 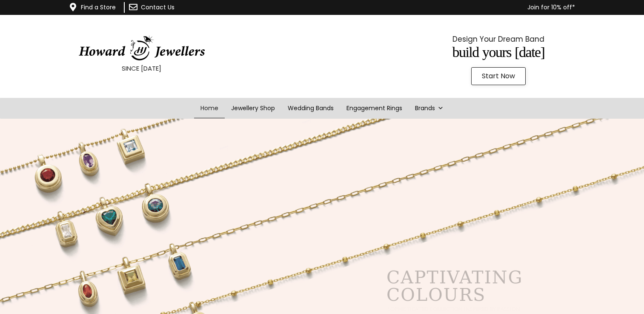 I want to click on a: Contact Us, so click(x=157, y=7).